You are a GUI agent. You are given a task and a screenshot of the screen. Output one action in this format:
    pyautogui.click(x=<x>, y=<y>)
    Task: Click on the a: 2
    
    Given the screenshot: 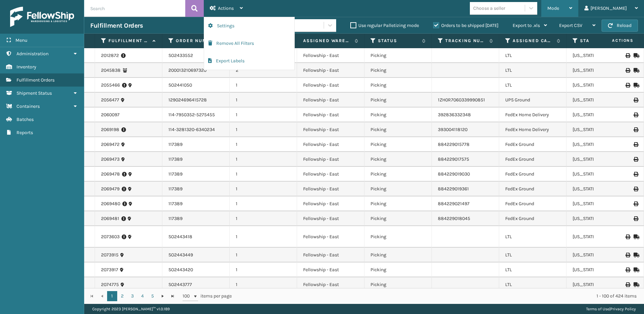 What is the action you would take?
    pyautogui.click(x=123, y=296)
    